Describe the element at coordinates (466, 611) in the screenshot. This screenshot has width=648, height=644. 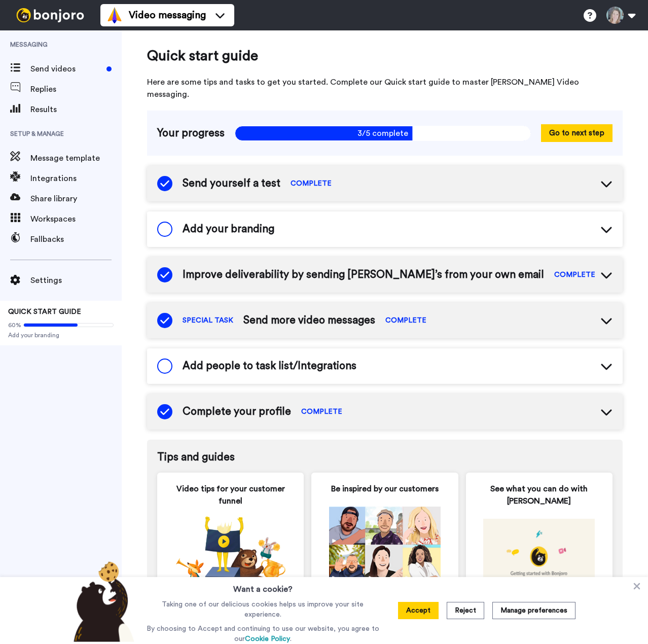
I see `button: Reject` at that location.